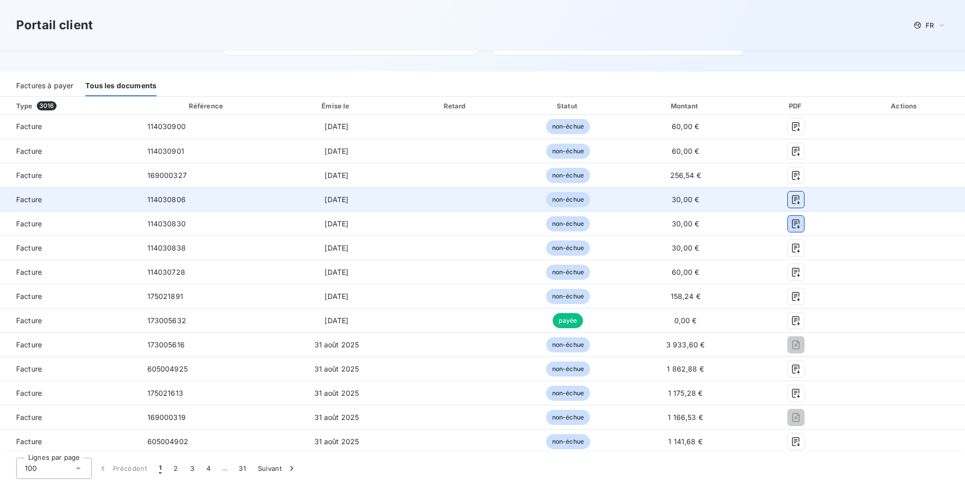 This screenshot has height=485, width=965. Describe the element at coordinates (168, 369) in the screenshot. I see `span: 605004925` at that location.